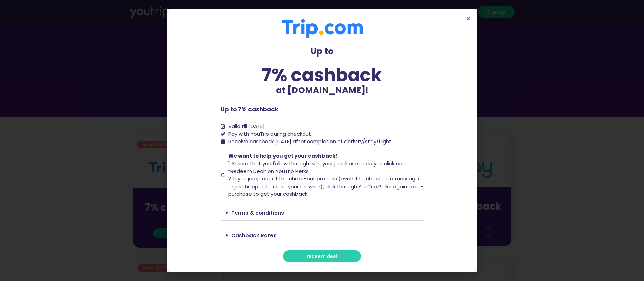 Image resolution: width=644 pixels, height=281 pixels. Describe the element at coordinates (326, 186) in the screenshot. I see `span: 2. If you jump out of the check-out process (even if to check on a message or just happen to clos...` at that location.